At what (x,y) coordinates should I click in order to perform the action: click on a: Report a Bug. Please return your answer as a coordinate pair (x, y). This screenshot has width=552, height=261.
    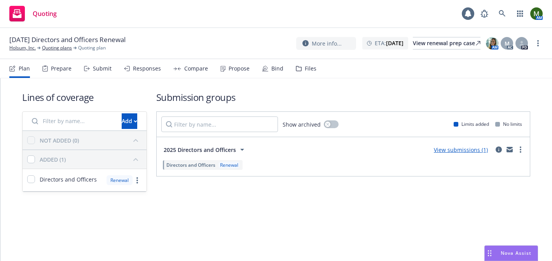
    Looking at the image, I should click on (485, 14).